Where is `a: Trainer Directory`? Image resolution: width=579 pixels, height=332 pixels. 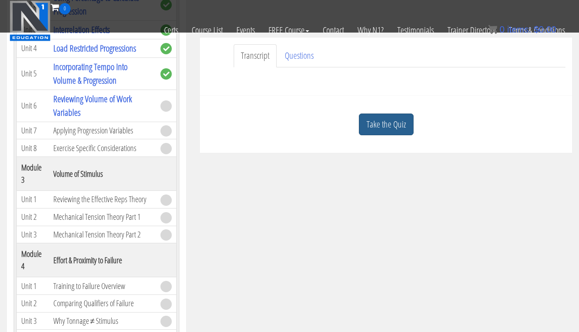
a: Trainer Directory is located at coordinates (471, 30).